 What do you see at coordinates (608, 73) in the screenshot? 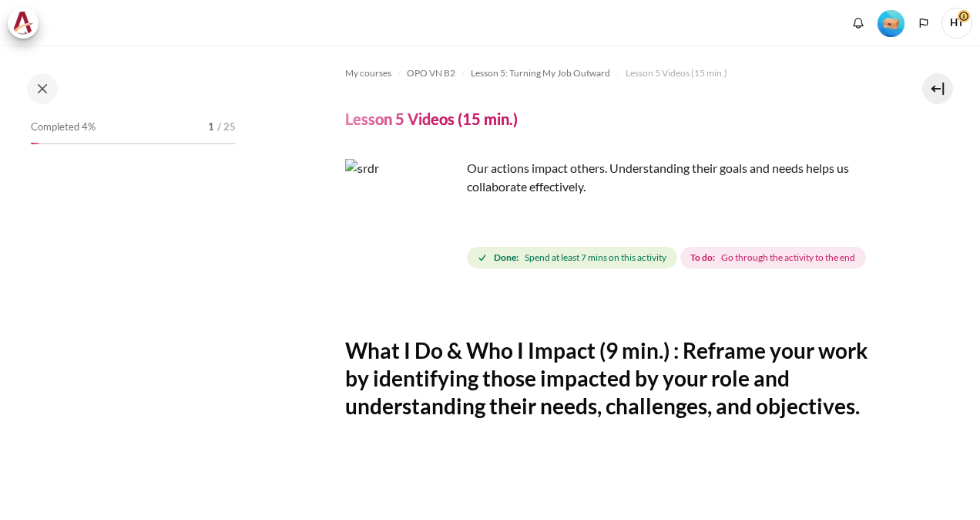
I see `nav: Navigation bar` at bounding box center [608, 73].